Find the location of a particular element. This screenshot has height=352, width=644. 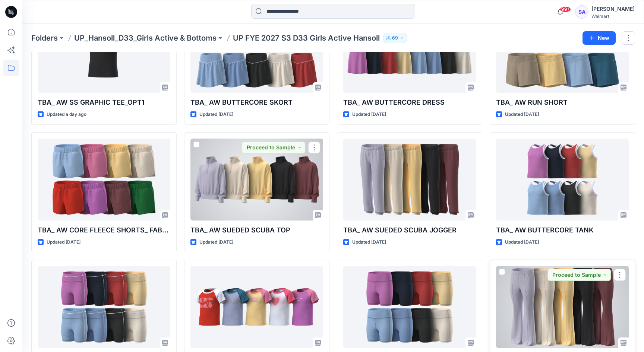

p: TBA_ AW CORE FLEECE SHORTS_ FABRIC OPT(2) is located at coordinates (104, 230).